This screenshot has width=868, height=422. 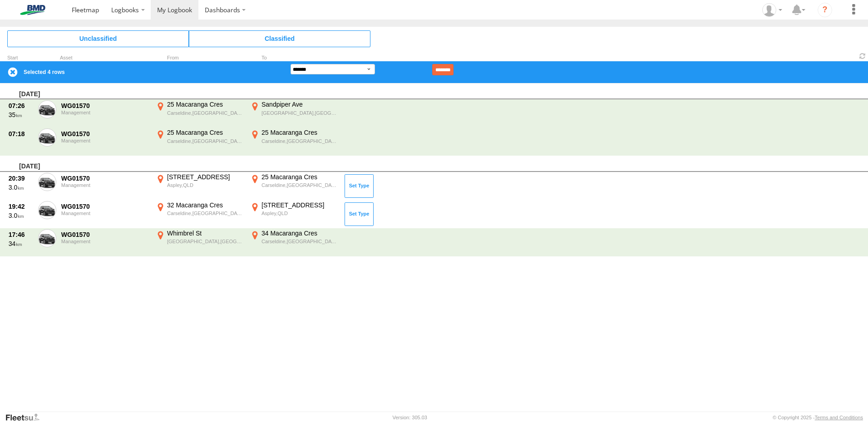 What do you see at coordinates (410, 417) in the screenshot?
I see `div: Version: 305.03` at bounding box center [410, 417].